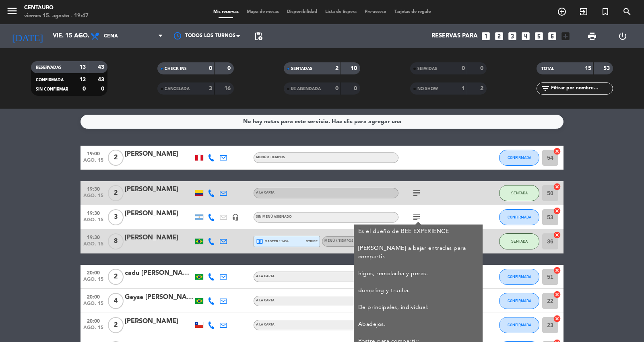 This screenshot has height=342, width=644. I want to click on i: arrow_drop_down, so click(80, 36).